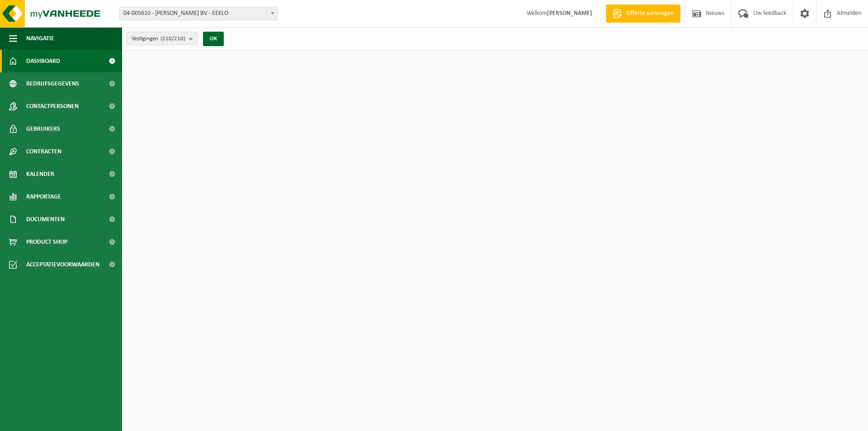 This screenshot has width=868, height=431. Describe the element at coordinates (158, 39) in the screenshot. I see `span: Vestigingen` at that location.